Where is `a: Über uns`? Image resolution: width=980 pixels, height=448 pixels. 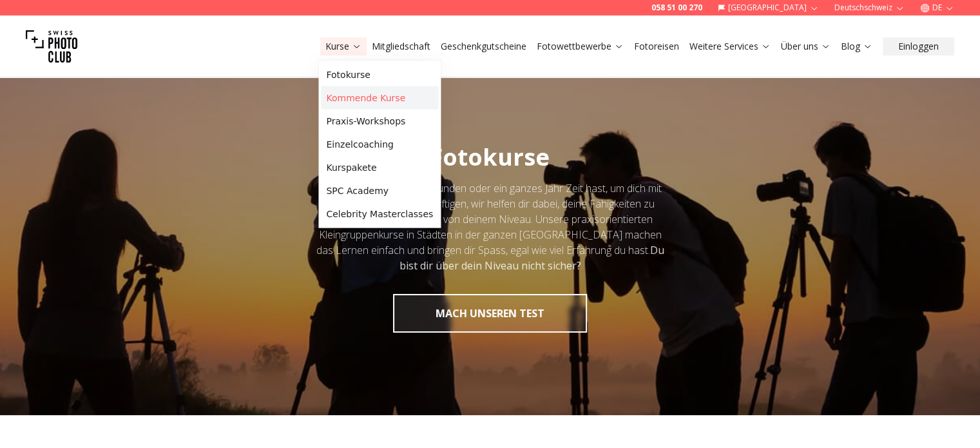 a: Über uns is located at coordinates (806, 46).